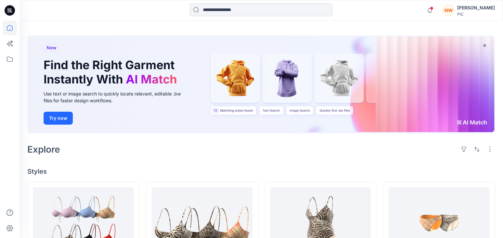  What do you see at coordinates (449, 10) in the screenshot?
I see `div: NW` at bounding box center [449, 10].